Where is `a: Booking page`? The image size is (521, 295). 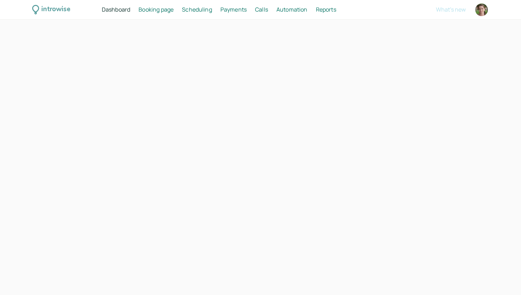
a: Booking page is located at coordinates (156, 10).